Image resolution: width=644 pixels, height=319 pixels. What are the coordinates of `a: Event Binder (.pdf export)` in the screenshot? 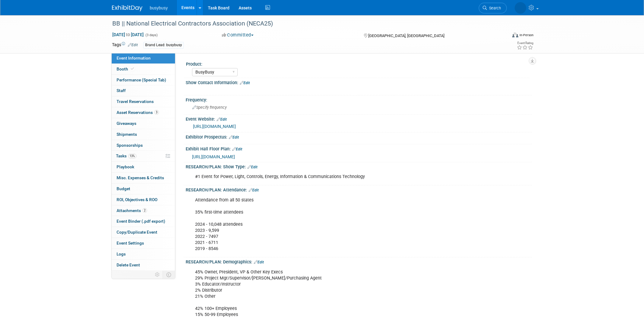 It's located at (144, 221).